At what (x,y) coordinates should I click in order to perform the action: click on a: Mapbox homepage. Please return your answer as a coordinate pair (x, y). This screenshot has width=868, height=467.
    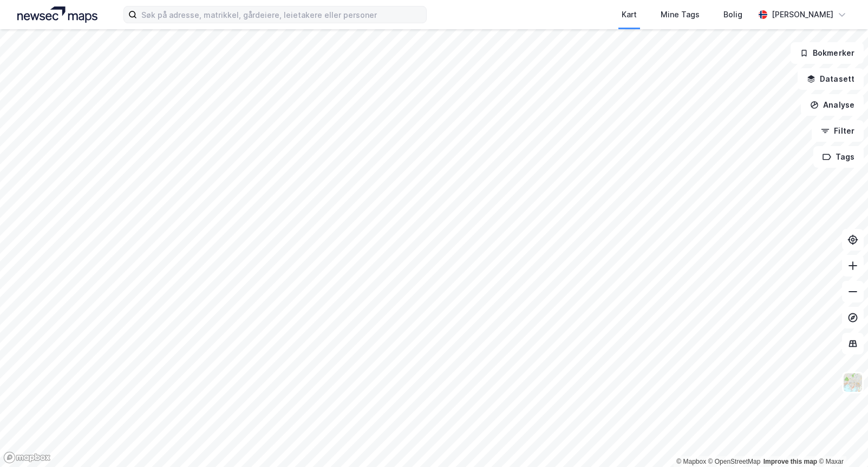
    Looking at the image, I should click on (27, 458).